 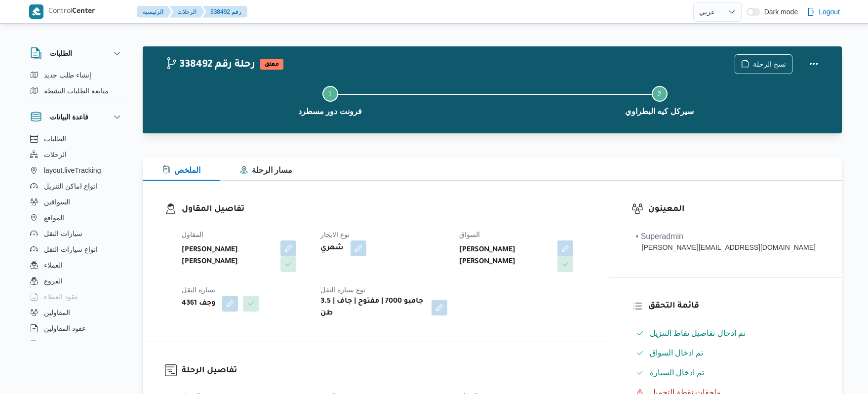 I want to click on b: Center, so click(x=84, y=12).